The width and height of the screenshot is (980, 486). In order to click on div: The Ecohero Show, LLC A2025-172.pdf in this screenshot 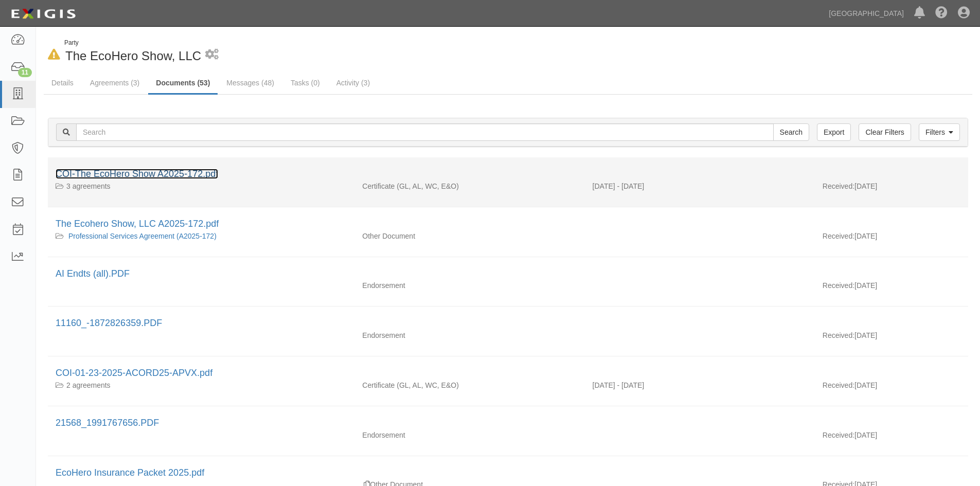, I will do `click(507, 224)`.